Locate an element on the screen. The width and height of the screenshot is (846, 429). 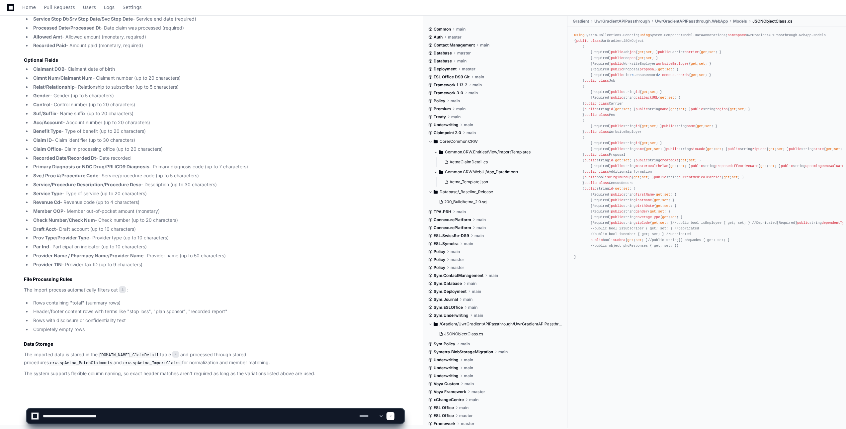
strong: Processed Dt is located at coordinates (85, 28).